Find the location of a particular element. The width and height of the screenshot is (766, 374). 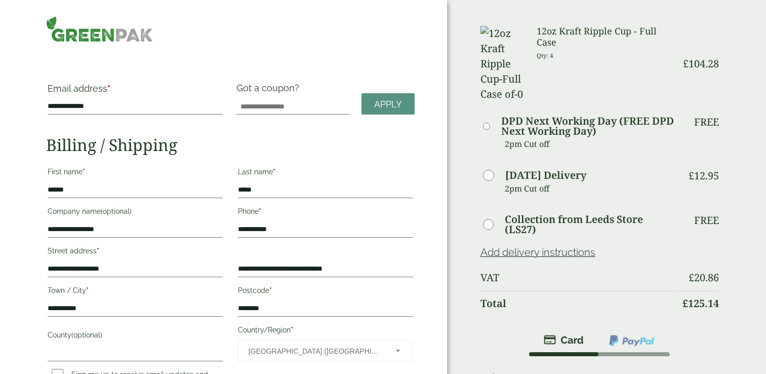

span: Country/Region is located at coordinates (326, 350).